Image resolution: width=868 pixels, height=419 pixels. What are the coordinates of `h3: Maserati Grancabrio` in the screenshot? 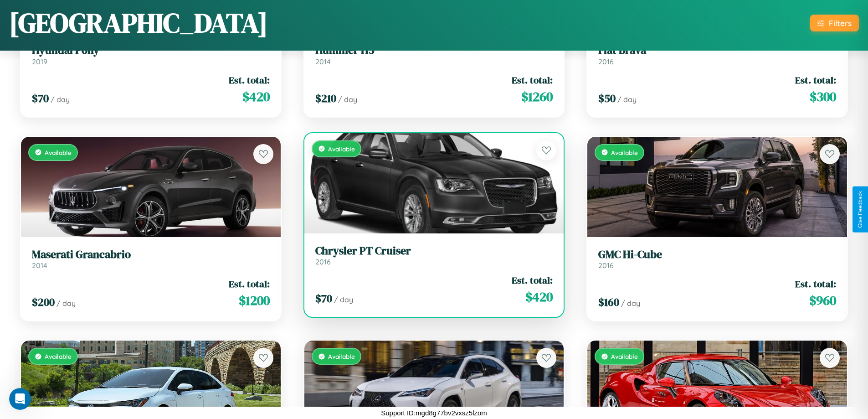 It's located at (151, 254).